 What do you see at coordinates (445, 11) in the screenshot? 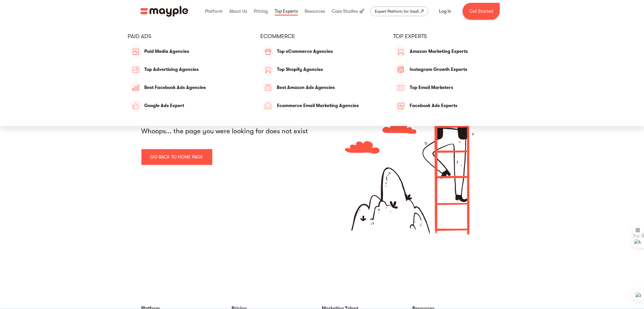
I see `a: Log In` at bounding box center [445, 11].